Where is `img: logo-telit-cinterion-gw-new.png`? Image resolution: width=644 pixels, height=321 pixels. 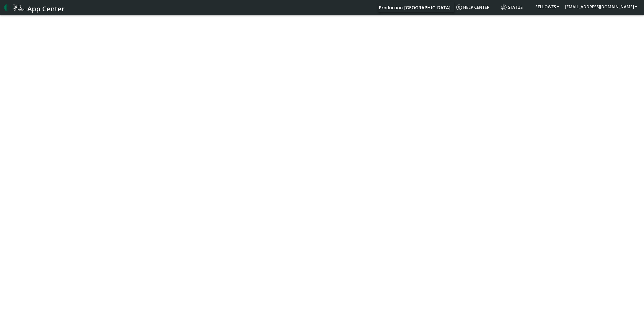 img: logo-telit-cinterion-gw-new.png is located at coordinates (15, 8).